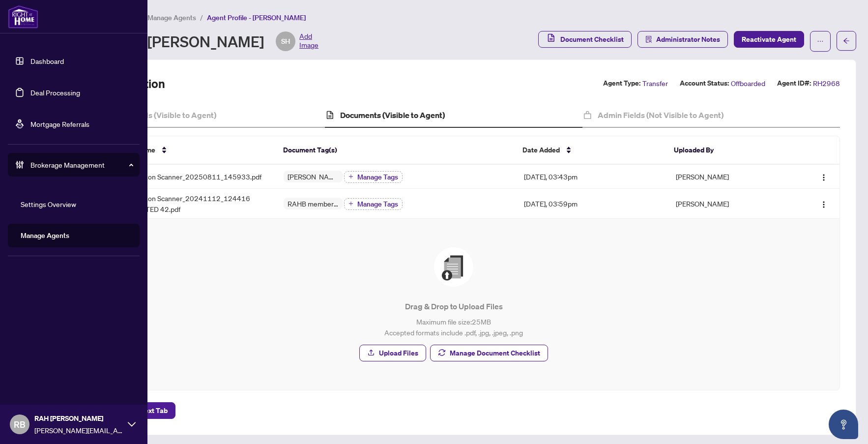 The width and height of the screenshot is (868, 444). What do you see at coordinates (682, 40) in the screenshot?
I see `button: Administrator Notes` at bounding box center [682, 40].